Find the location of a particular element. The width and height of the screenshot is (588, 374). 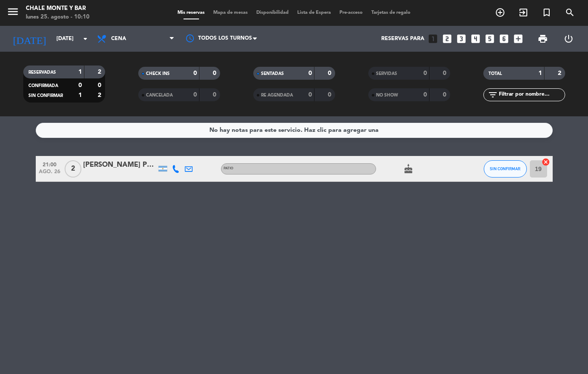

button: SIN CONFIRMAR is located at coordinates (505, 169).